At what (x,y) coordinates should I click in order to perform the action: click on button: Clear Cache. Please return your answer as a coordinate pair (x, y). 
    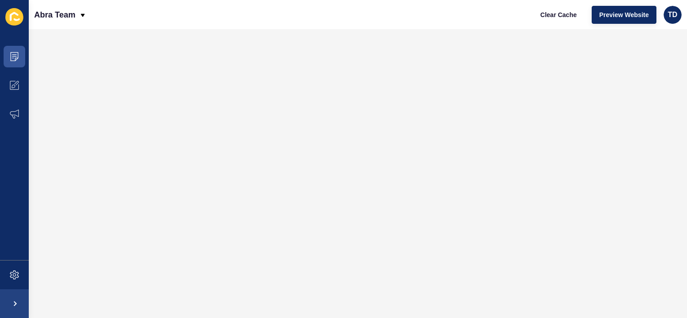
    Looking at the image, I should click on (559, 15).